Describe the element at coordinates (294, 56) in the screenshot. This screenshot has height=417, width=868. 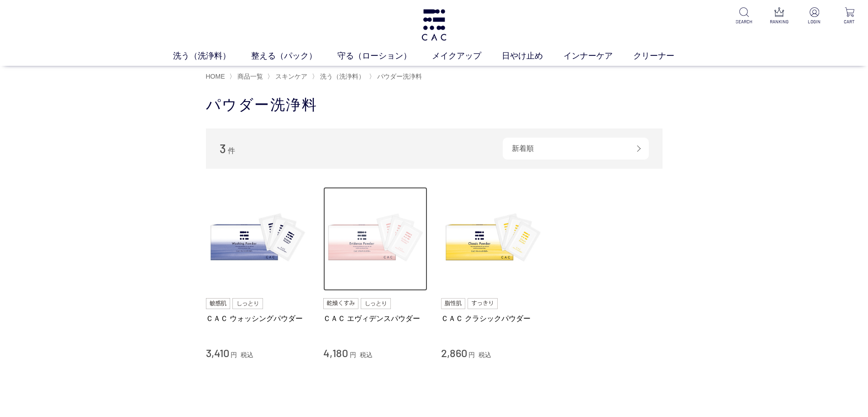
I see `a: 整える（パック）` at that location.